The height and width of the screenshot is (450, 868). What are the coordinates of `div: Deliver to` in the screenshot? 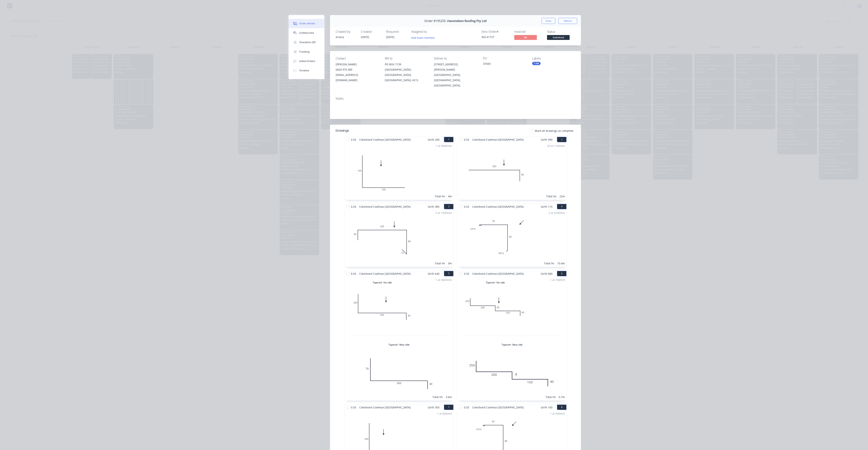 It's located at (455, 58).